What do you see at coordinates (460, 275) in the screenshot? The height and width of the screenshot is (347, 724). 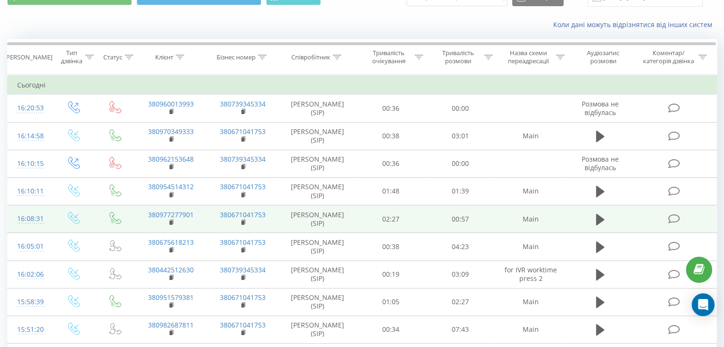 I see `td: 03:09` at bounding box center [460, 275].